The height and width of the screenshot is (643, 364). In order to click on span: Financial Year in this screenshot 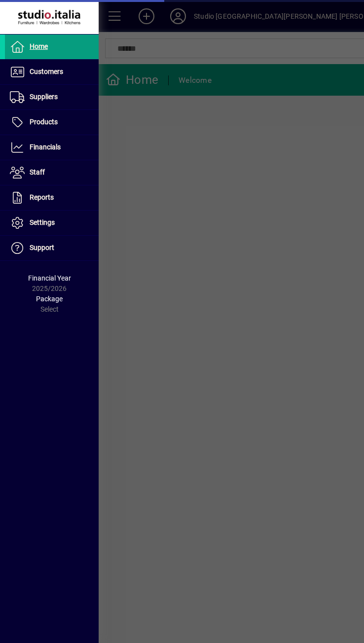, I will do `click(50, 278)`.